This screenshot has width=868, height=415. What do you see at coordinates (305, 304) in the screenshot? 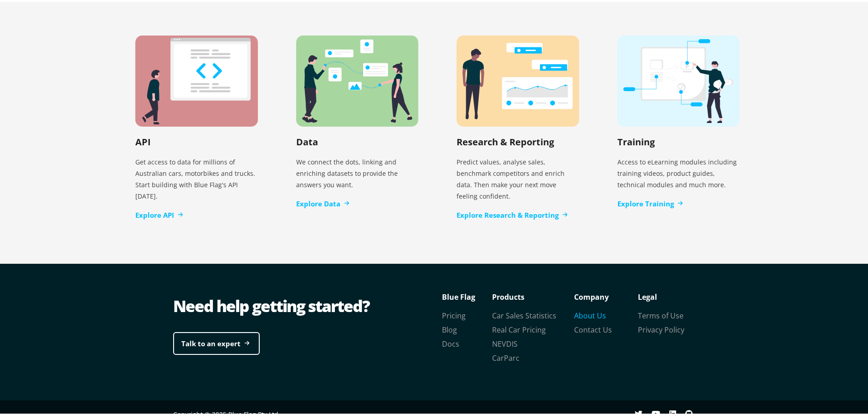
I see `div: Need help getting started?` at bounding box center [305, 304].